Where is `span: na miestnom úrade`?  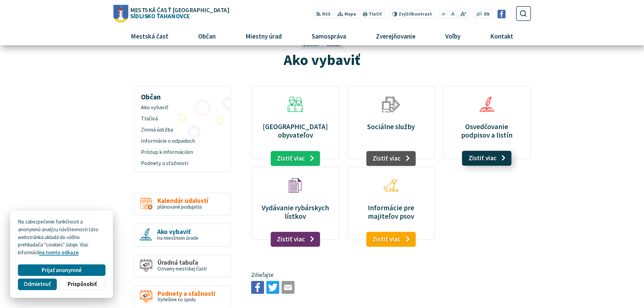
span: na miestnom úrade is located at coordinates (178, 238).